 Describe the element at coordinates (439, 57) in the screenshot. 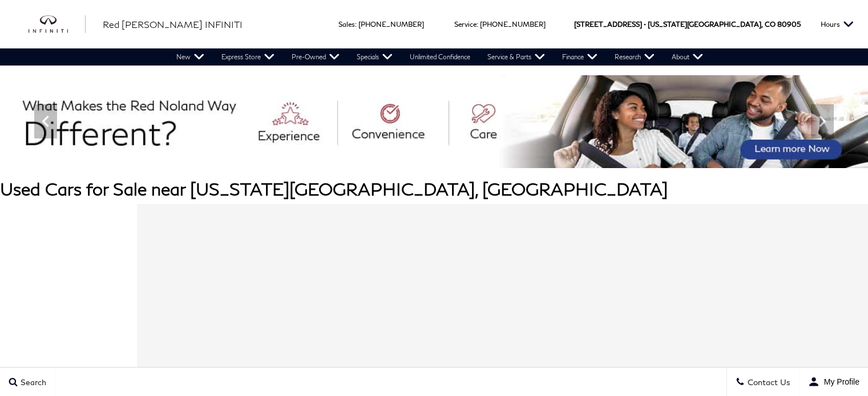

I see `nav: Main Navigation` at that location.